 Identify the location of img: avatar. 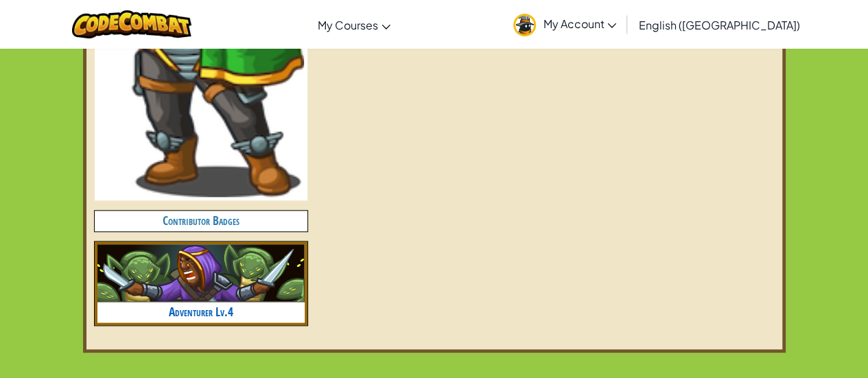
(524, 25).